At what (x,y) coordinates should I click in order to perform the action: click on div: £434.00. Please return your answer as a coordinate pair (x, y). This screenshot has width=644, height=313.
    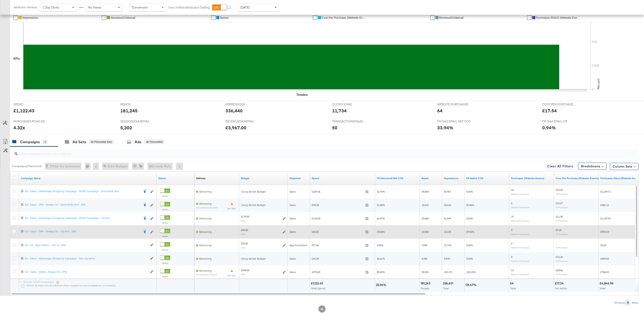
    Looking at the image, I should click on (245, 271).